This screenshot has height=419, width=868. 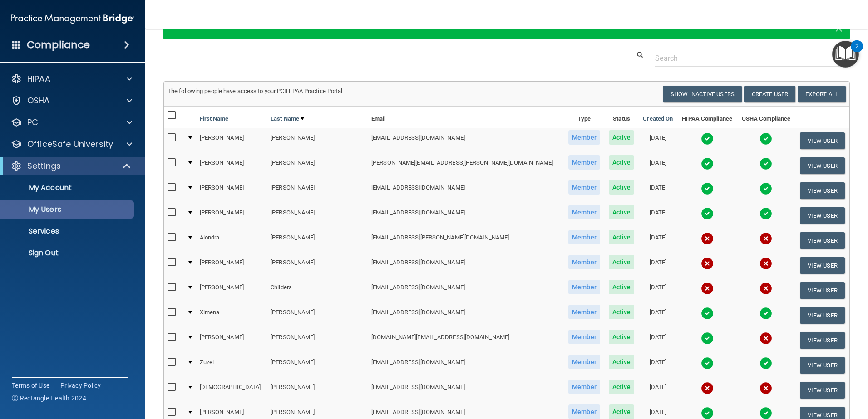 What do you see at coordinates (214, 119) in the screenshot?
I see `a: First Name` at bounding box center [214, 119].